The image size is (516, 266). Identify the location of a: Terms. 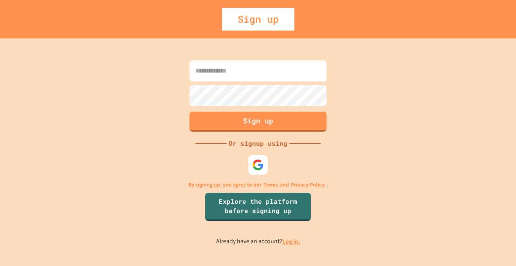
(271, 184).